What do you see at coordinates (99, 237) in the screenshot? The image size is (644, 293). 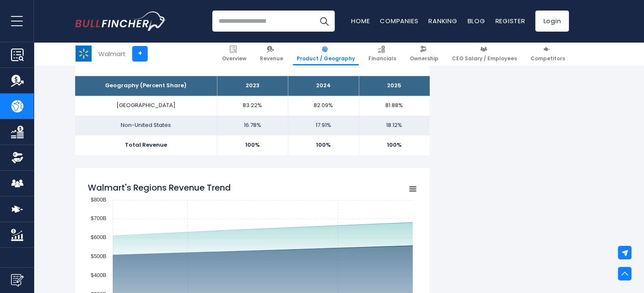 I see `text: $600B` at bounding box center [99, 237].